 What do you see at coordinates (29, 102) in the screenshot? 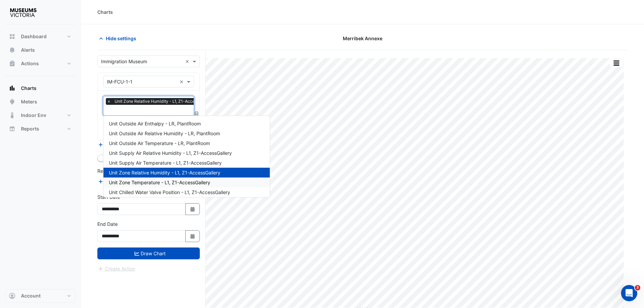
I see `span: Meters` at bounding box center [29, 102].